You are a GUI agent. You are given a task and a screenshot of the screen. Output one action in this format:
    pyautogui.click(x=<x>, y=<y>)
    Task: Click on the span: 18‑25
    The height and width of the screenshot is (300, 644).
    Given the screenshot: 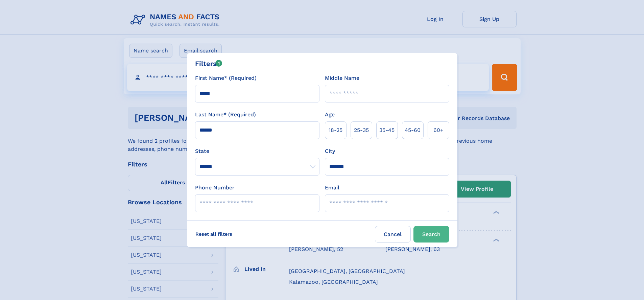 What is the action you would take?
    pyautogui.click(x=335, y=130)
    